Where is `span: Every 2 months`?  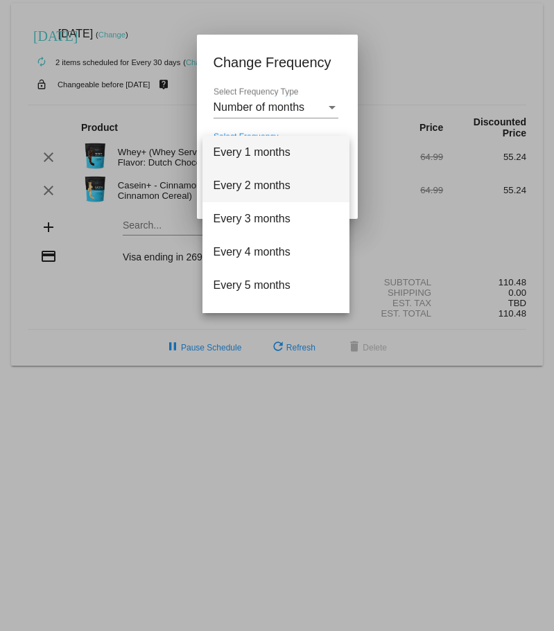 span: Every 2 months is located at coordinates (276, 186).